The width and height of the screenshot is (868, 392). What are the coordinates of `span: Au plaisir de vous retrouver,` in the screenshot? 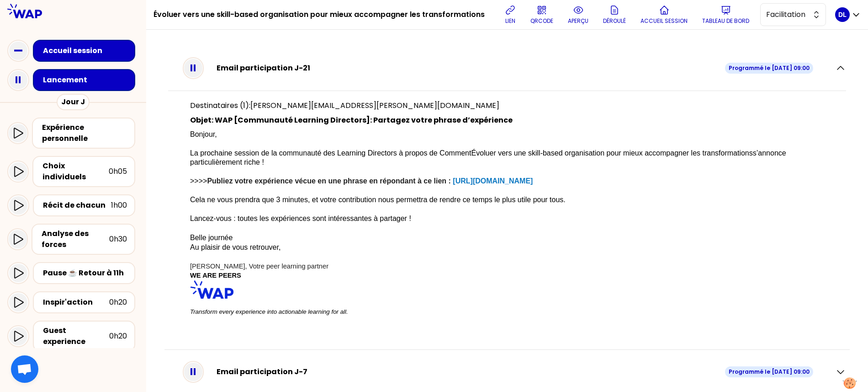 It's located at (235, 247).